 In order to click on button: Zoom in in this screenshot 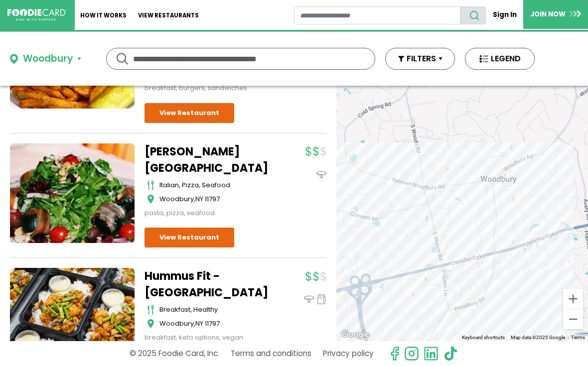, I will do `click(573, 298)`.